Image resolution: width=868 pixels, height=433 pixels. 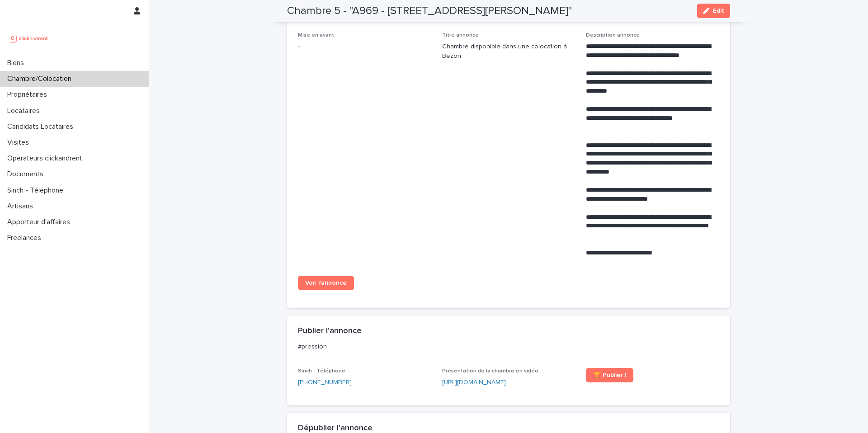 What do you see at coordinates (613, 35) in the screenshot?
I see `span: Description annonce` at bounding box center [613, 35].